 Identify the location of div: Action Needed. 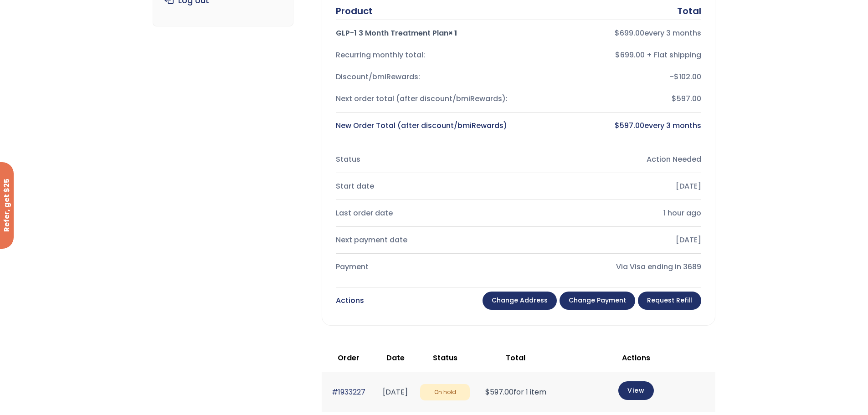
(613, 160).